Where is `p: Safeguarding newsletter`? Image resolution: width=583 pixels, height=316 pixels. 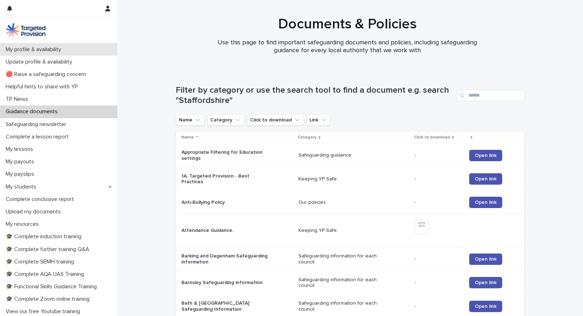 p: Safeguarding newsletter is located at coordinates (37, 124).